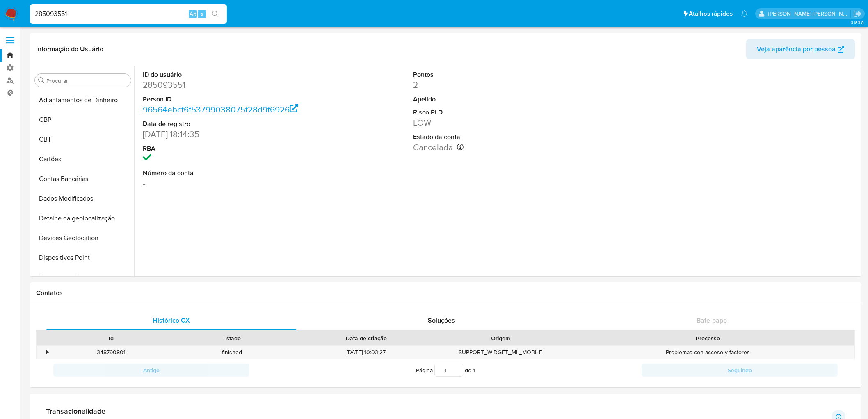 The height and width of the screenshot is (419, 868). I want to click on div: Processo, so click(708, 339).